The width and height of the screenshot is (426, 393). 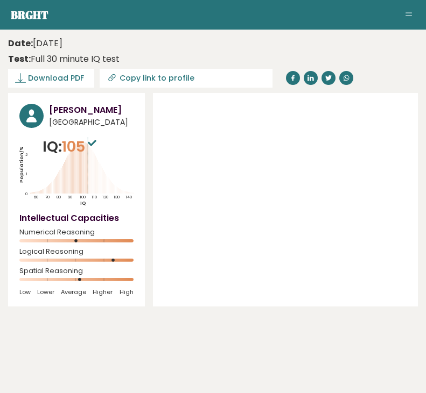 What do you see at coordinates (47, 196) in the screenshot?
I see `tspan: 70` at bounding box center [47, 196].